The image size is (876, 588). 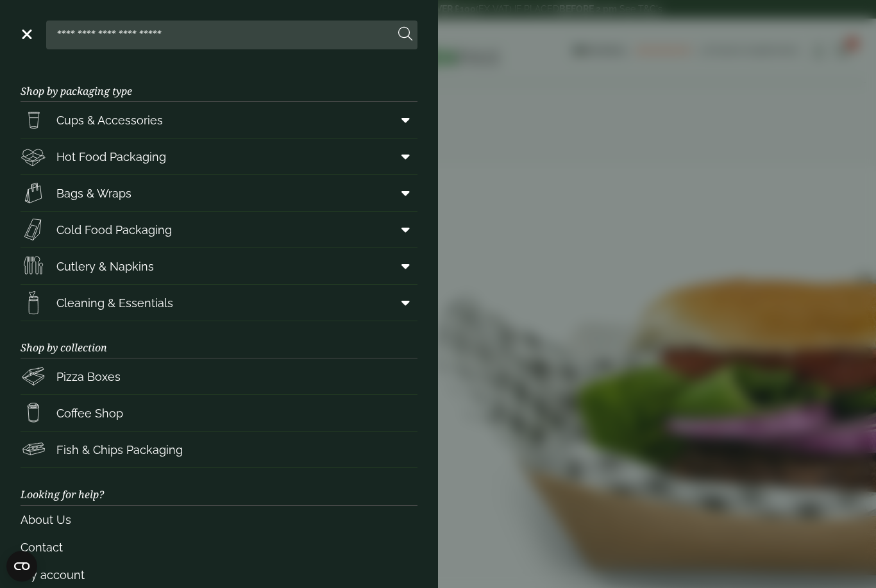 I want to click on img: HotDrink_paperCup.svg, so click(x=33, y=413).